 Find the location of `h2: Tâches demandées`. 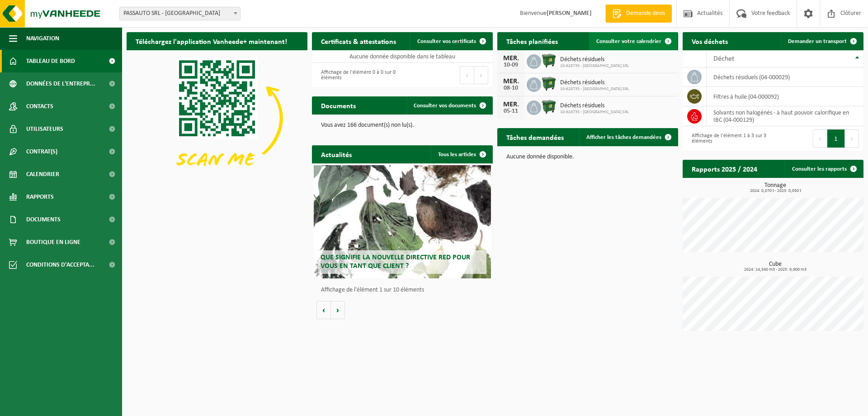

h2: Tâches demandées is located at coordinates (535, 137).